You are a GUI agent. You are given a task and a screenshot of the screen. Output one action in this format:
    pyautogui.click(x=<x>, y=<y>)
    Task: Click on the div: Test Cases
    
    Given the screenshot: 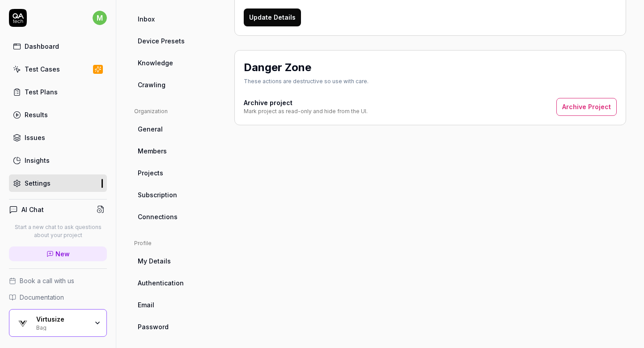 What is the action you would take?
    pyautogui.click(x=42, y=69)
    